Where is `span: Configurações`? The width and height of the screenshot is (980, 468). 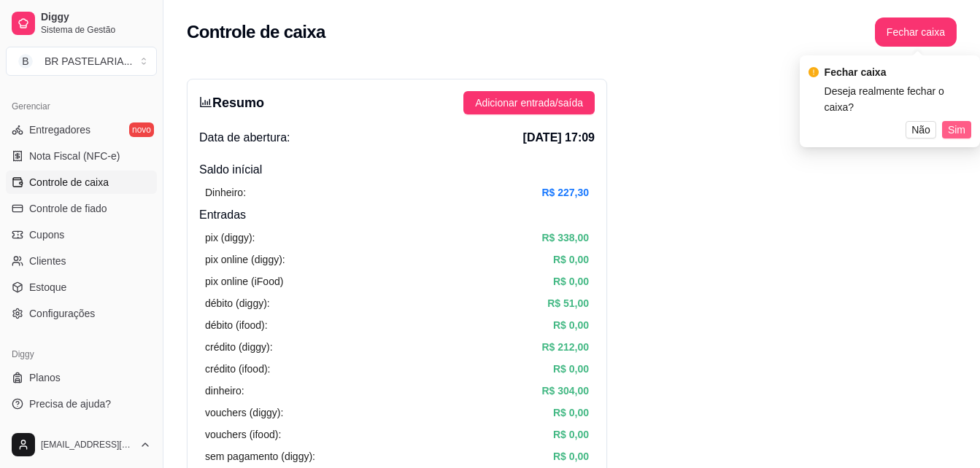
span: Configurações is located at coordinates (62, 313).